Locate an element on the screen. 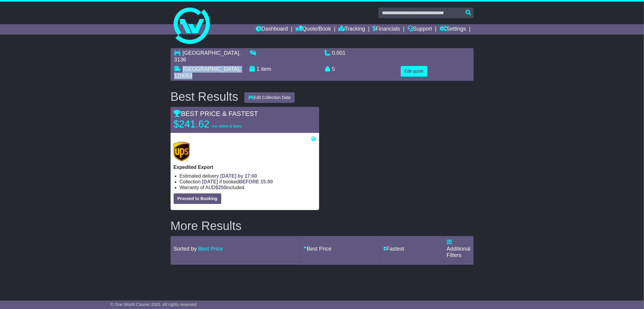 This screenshot has width=644, height=309. span: exc duties & taxes is located at coordinates (227, 126).